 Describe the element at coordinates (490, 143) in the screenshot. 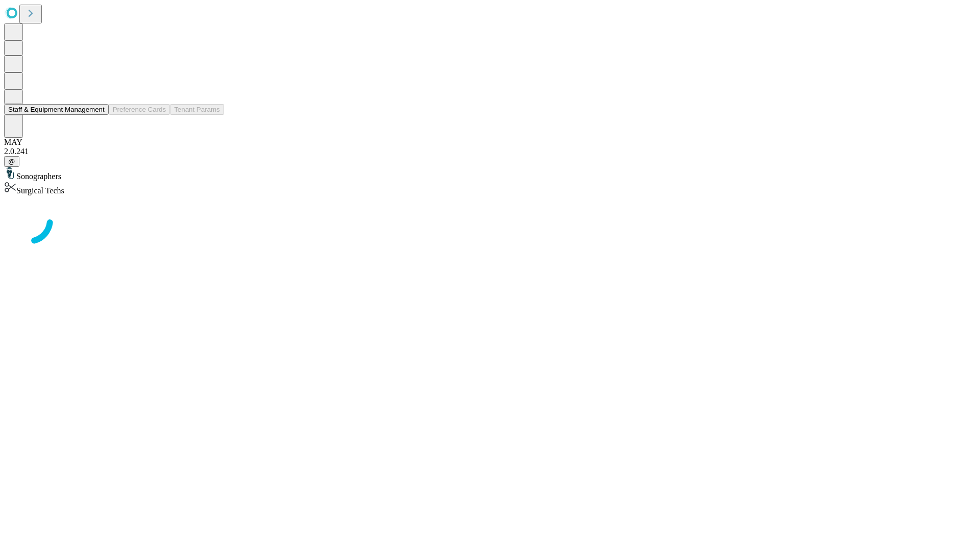

I see `div: MAY` at that location.